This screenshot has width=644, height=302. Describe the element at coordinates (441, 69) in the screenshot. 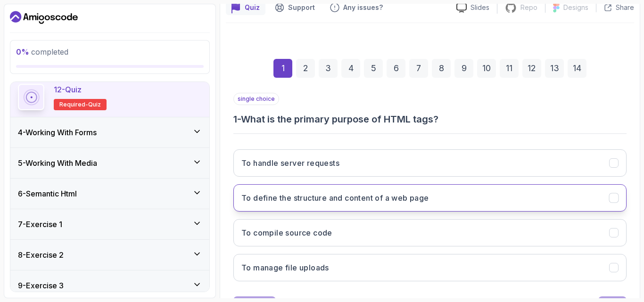

I see `div: 8` at that location.